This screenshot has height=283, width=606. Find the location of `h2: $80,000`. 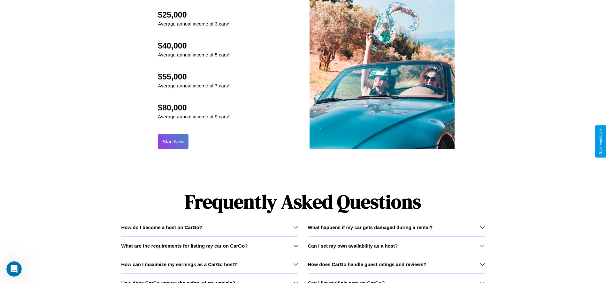

h2: $80,000 is located at coordinates (194, 108).